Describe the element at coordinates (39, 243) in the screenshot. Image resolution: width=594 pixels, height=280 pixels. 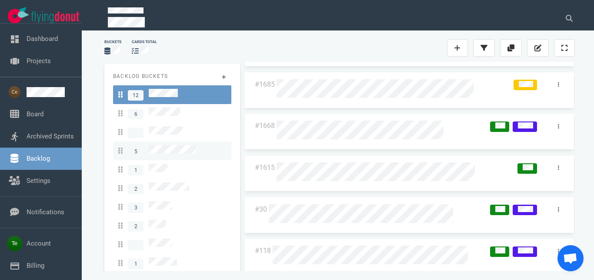
I see `a: Account` at that location.